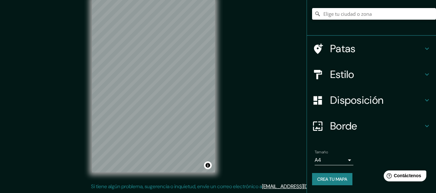 This screenshot has height=193, width=436. Describe the element at coordinates (371, 126) in the screenshot. I see `div: Borde` at that location.